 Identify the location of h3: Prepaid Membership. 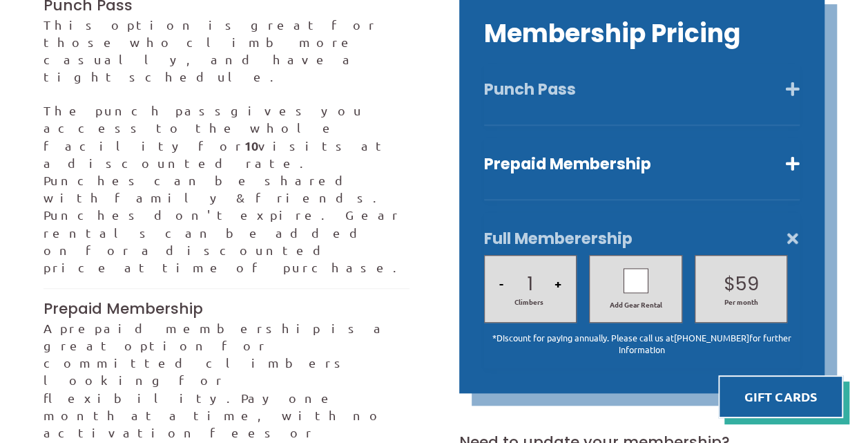
(226, 309).